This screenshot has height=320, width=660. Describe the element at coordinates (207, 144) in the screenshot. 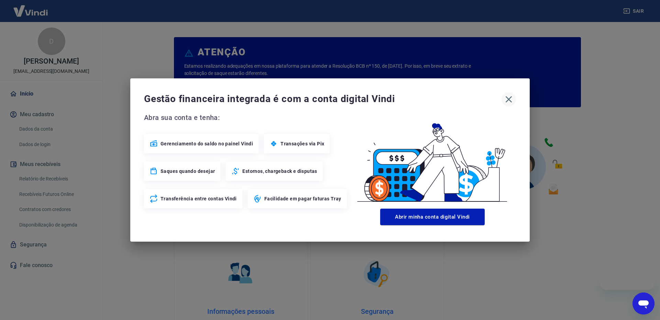

I see `span: Gerenciamento do saldo no painel Vindi` at that location.